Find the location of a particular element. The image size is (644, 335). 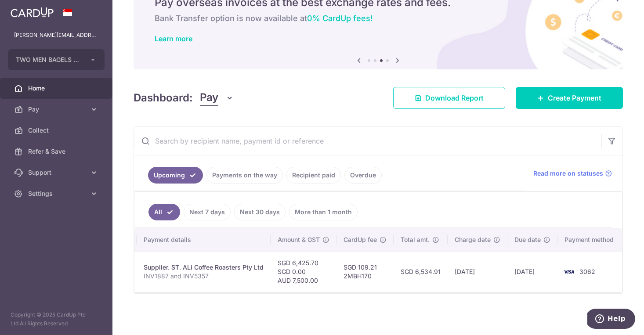

span: Create Payment is located at coordinates (575, 98).